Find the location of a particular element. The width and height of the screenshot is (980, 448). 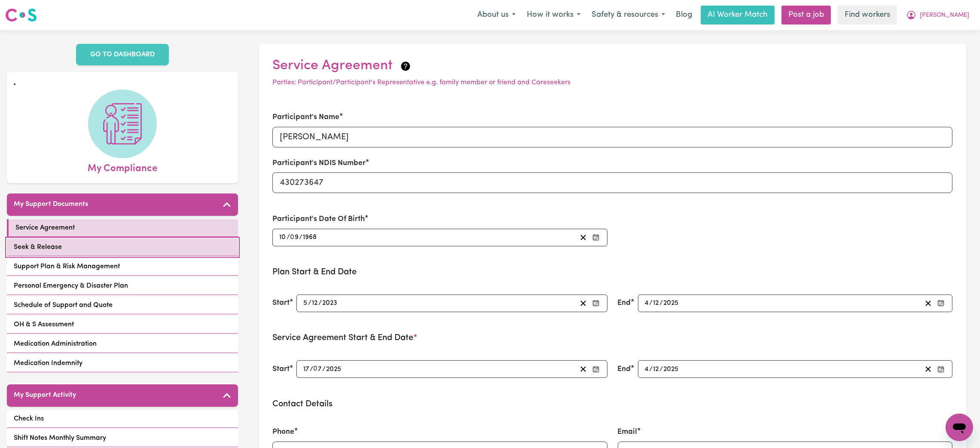

h2: Service Agreement is located at coordinates (612, 66).